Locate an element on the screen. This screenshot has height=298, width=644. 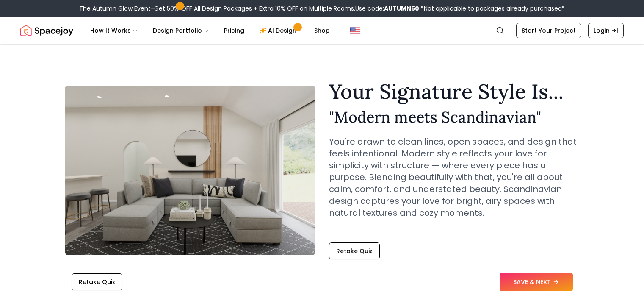
a: Shop is located at coordinates (322, 30).